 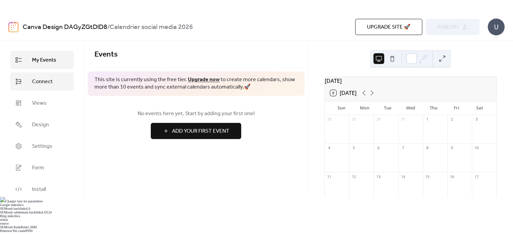 What do you see at coordinates (196, 131) in the screenshot?
I see `a: Add Your First Event` at bounding box center [196, 131].